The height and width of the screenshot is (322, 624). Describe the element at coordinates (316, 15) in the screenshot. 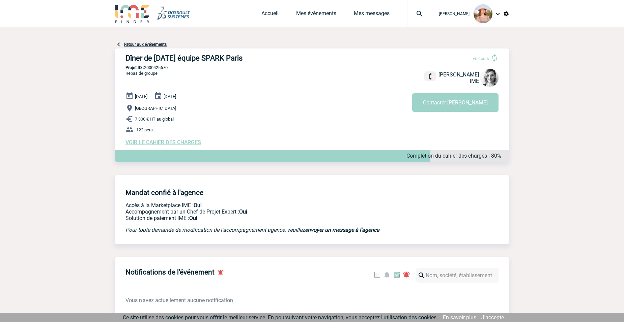

I see `a: Mes événements` at that location.